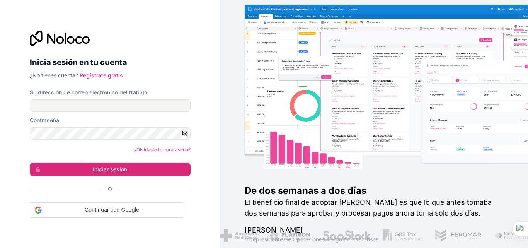 The width and height of the screenshot is (528, 248). What do you see at coordinates (89, 92) in the screenshot?
I see `font: Su dirección de correo electrónico del trabajo` at bounding box center [89, 92].